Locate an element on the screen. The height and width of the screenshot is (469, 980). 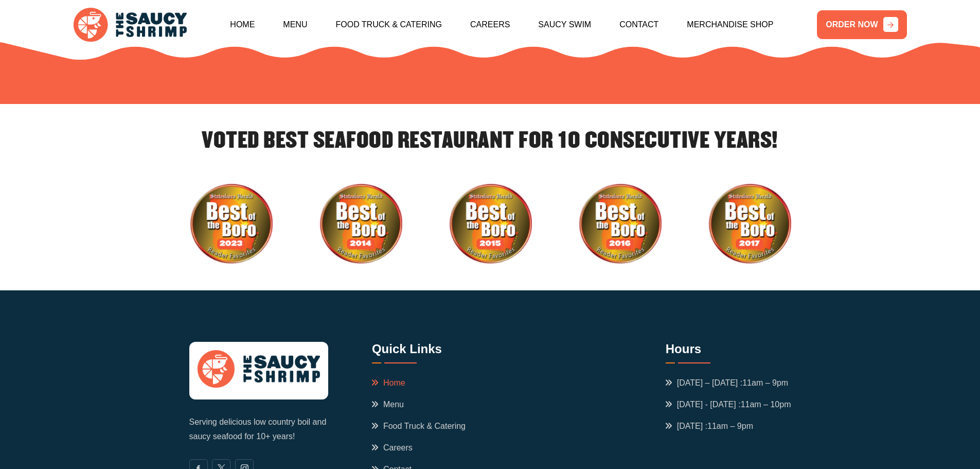
h3: Hours is located at coordinates (729, 352).